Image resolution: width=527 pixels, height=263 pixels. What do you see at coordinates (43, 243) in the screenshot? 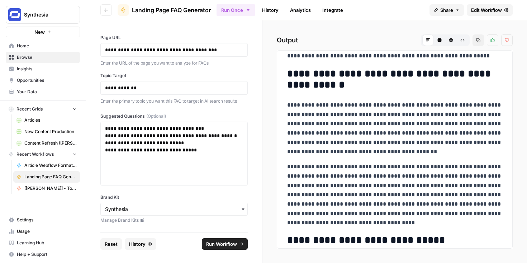
I see `a: Learning Hub` at bounding box center [43, 243].